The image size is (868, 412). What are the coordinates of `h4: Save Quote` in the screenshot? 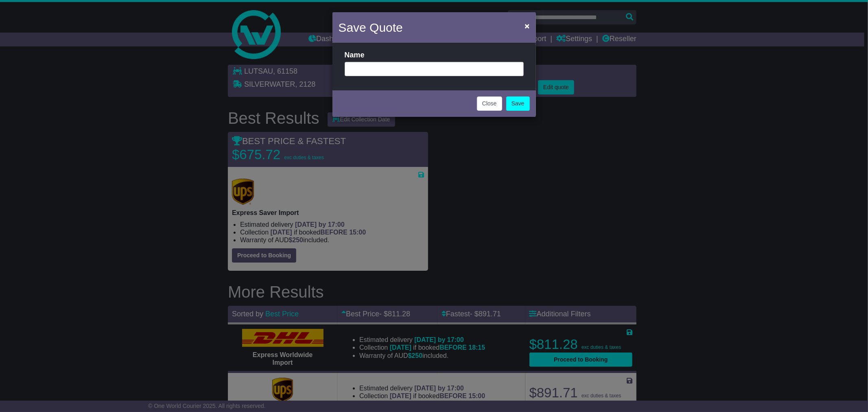 It's located at (371, 27).